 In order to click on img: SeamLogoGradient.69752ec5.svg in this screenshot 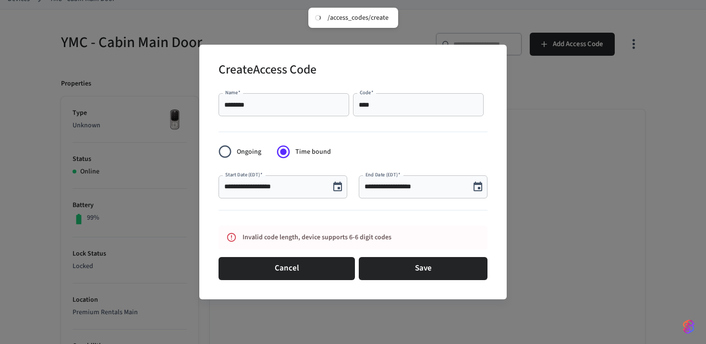, I will do `click(689, 327)`.